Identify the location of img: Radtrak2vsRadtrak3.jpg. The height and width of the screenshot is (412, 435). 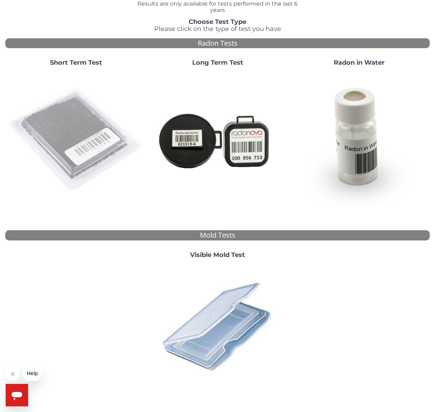
(217, 140).